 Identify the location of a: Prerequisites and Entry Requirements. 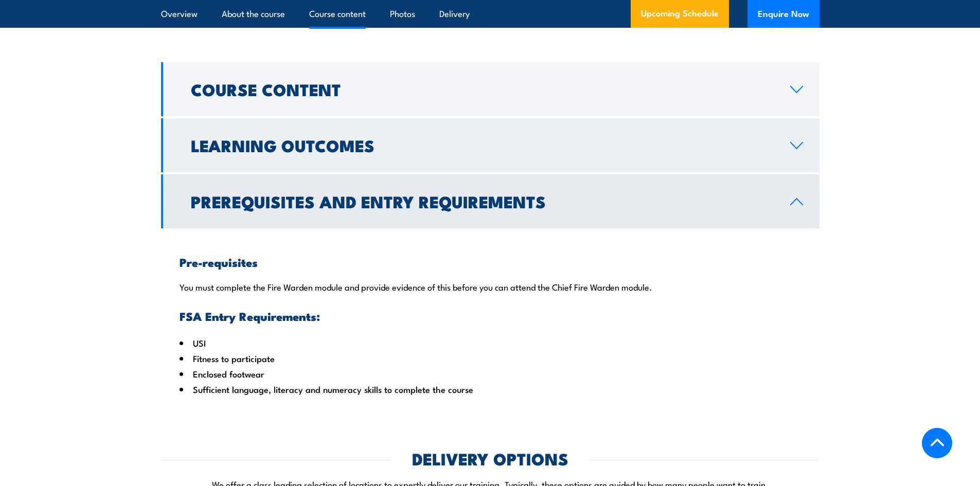
(490, 201).